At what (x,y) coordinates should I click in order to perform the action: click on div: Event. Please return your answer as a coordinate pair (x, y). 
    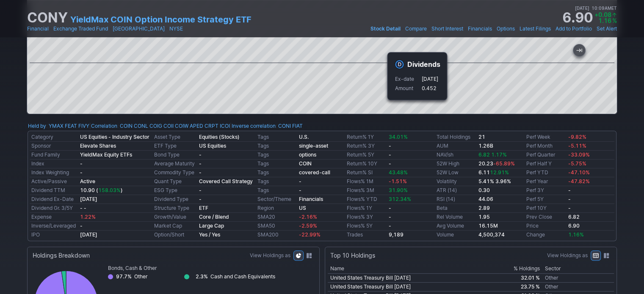
    Looking at the image, I should click on (417, 76).